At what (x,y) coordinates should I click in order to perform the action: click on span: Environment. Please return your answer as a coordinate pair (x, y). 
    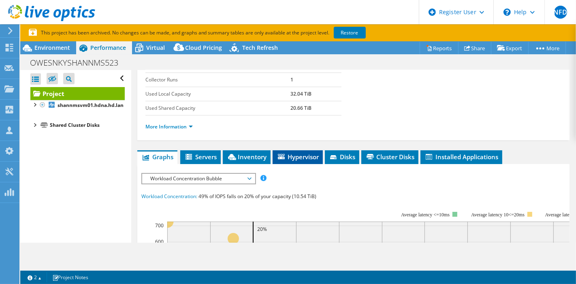
    Looking at the image, I should click on (52, 47).